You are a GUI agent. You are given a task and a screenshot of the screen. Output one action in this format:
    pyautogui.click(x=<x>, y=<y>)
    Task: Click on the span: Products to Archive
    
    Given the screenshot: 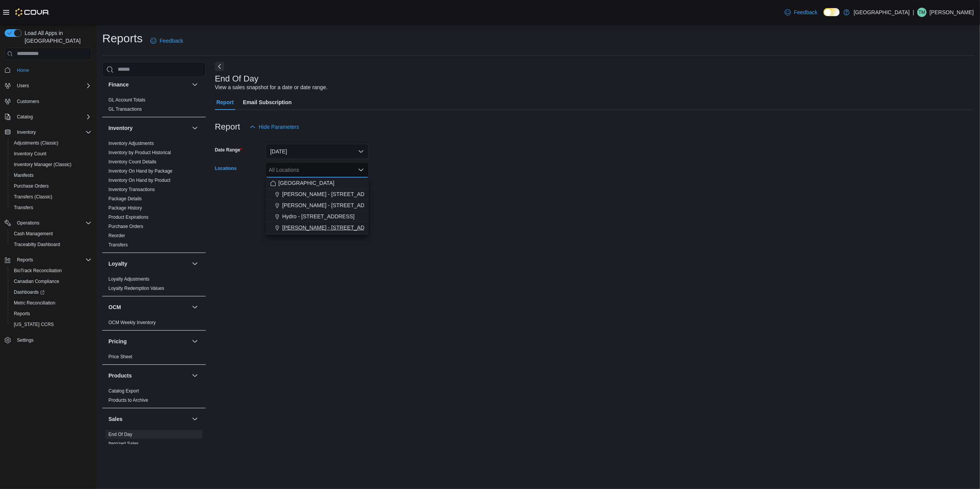 What is the action you would take?
    pyautogui.click(x=128, y=400)
    